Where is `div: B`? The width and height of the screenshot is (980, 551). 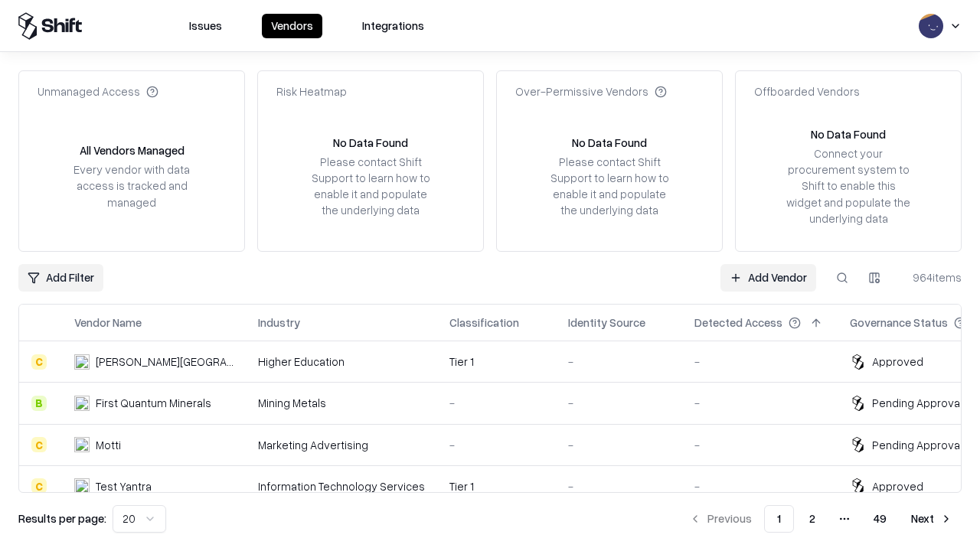 div: B is located at coordinates (39, 404).